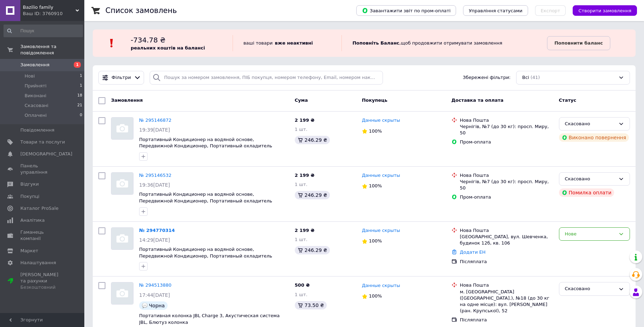 Image resolution: width=644 pixels, height=327 pixels. I want to click on span: Завантажити звіт по пром-оплаті, so click(406, 10).